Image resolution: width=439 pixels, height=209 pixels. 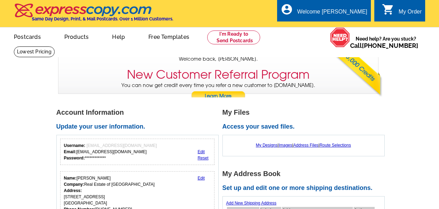 I want to click on strong: Username:, so click(x=75, y=145).